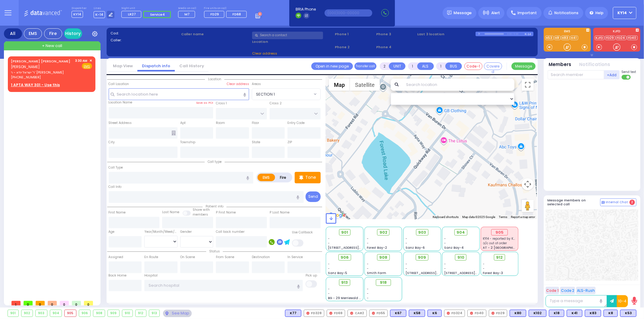 Image resolution: width=644 pixels, height=319 pixels. I want to click on label: Call Location, so click(119, 84).